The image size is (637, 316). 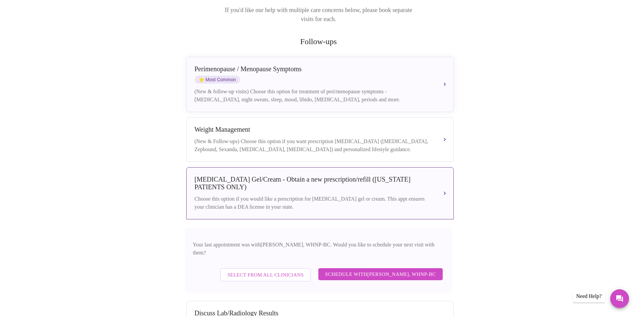 What do you see at coordinates (201, 80) in the screenshot?
I see `span: star` at bounding box center [201, 80].